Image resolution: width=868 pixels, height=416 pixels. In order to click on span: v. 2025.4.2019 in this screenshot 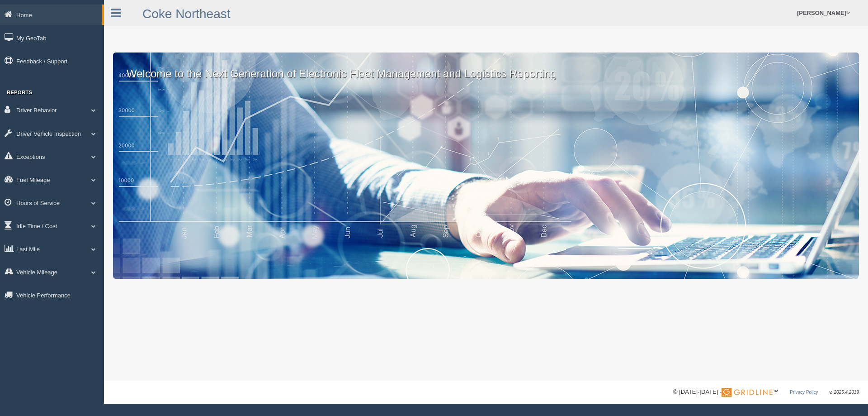, I will do `click(844, 392)`.